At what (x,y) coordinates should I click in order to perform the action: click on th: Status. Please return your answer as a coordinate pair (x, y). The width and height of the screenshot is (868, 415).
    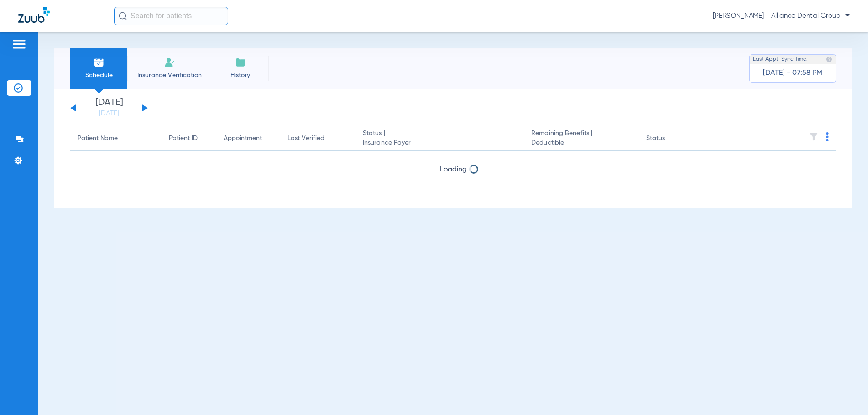
    Looking at the image, I should click on (669, 139).